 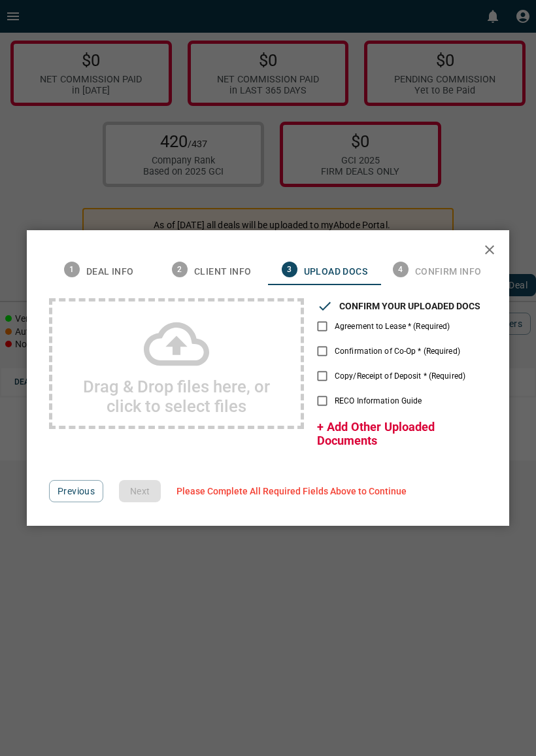 I want to click on span: + Add Other Uploaded Documents, so click(x=376, y=433).